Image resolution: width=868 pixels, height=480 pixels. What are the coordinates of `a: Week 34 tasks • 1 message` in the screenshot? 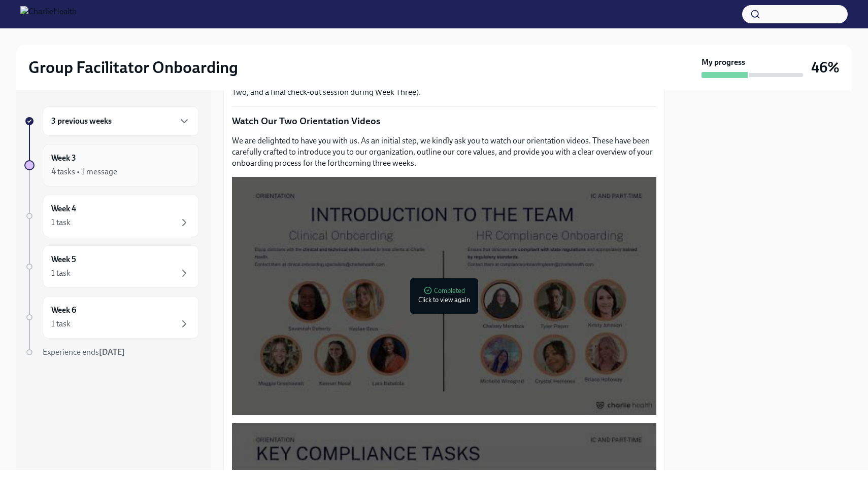 It's located at (112, 165).